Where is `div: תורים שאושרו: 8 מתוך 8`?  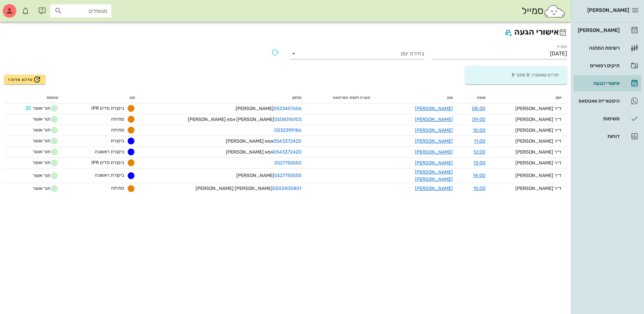
div: תורים שאושרו: 8 מתוך 8 is located at coordinates (516, 75).